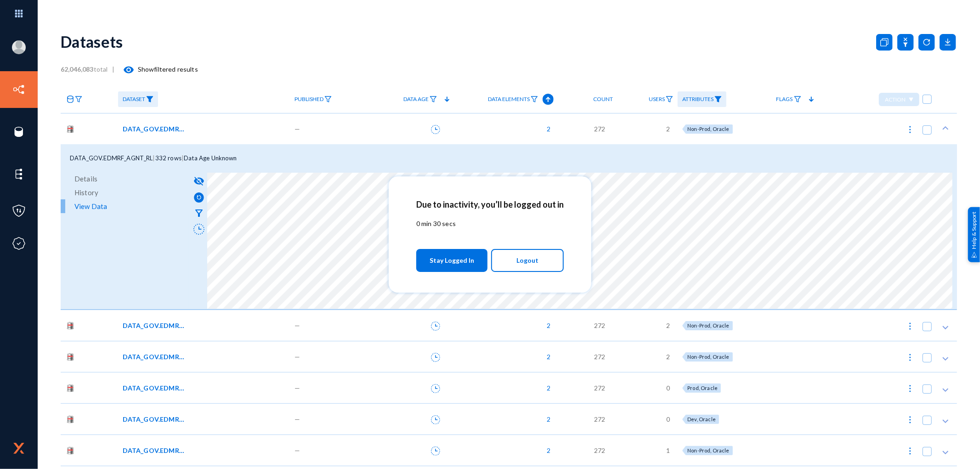 The width and height of the screenshot is (980, 469). Describe the element at coordinates (490, 223) in the screenshot. I see `p: 0 min 30 secs` at that location.